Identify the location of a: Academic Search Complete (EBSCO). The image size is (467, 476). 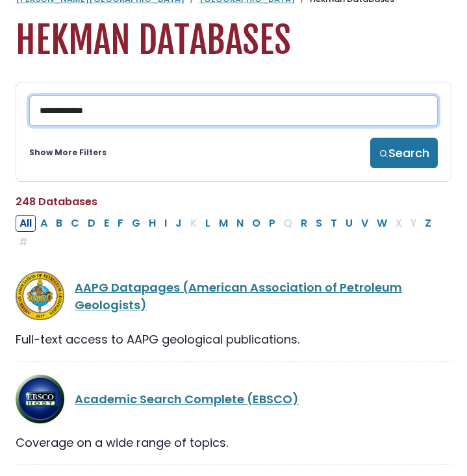
(187, 399).